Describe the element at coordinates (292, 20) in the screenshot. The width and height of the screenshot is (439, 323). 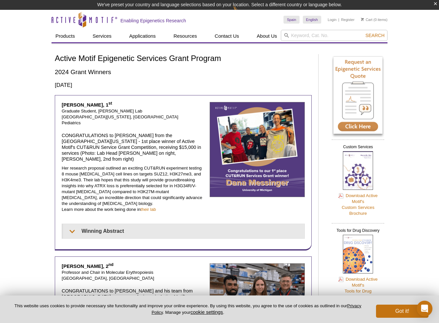
I see `a: Spain` at that location.